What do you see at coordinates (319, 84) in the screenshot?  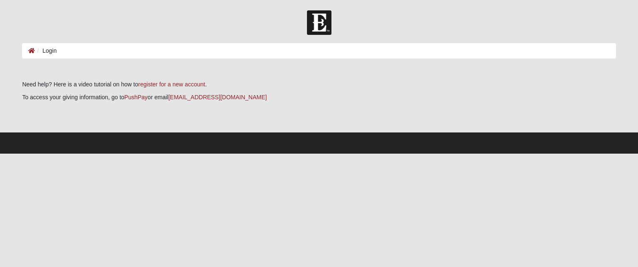 I see `p: Need help? Here is a video tutorial on how to .` at bounding box center [319, 84].